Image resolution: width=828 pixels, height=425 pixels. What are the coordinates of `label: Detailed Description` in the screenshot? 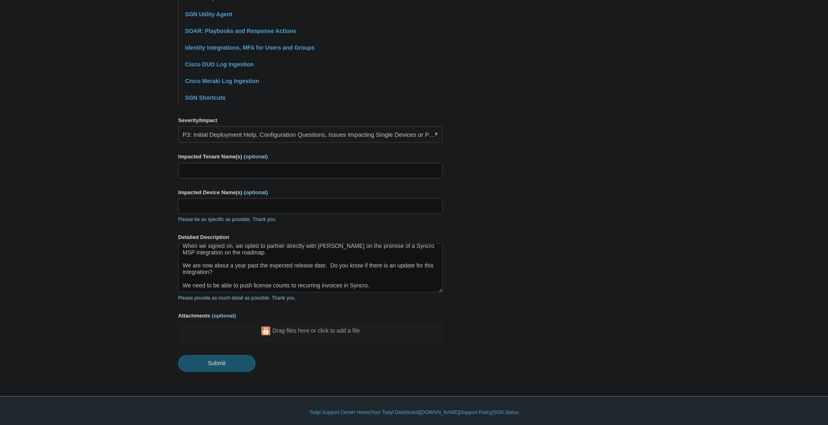 It's located at (310, 237).